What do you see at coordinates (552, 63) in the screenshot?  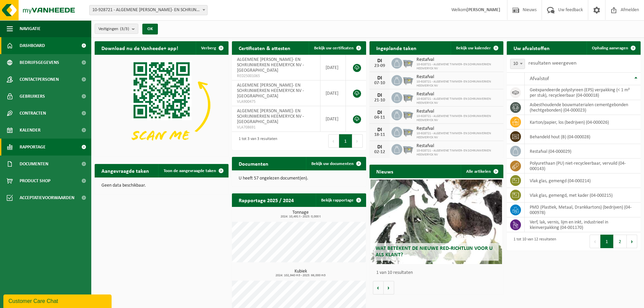 I see `label: resultaten weergeven` at bounding box center [552, 63].